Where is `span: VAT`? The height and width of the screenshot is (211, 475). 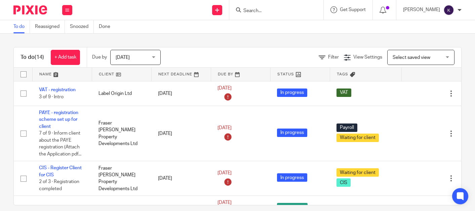
span: VAT is located at coordinates (344, 92).